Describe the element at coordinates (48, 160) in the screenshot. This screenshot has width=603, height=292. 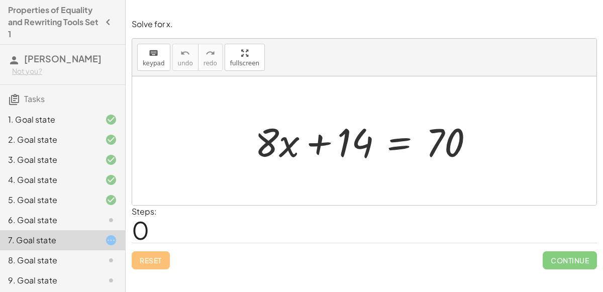
I see `div: 3. Goal state` at that location.